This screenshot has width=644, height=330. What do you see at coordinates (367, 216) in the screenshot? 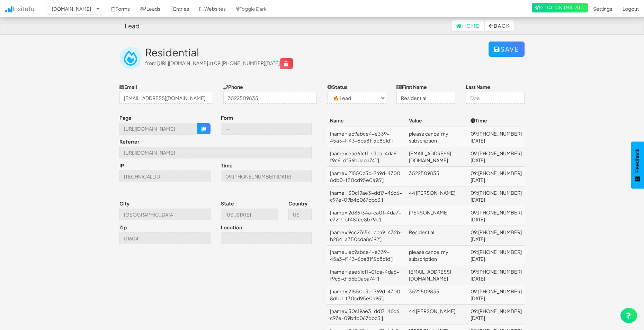
I see `td: [name='2d86134a-ca01-4da7-c720-bf48fce8b79e']` at bounding box center [367, 216].